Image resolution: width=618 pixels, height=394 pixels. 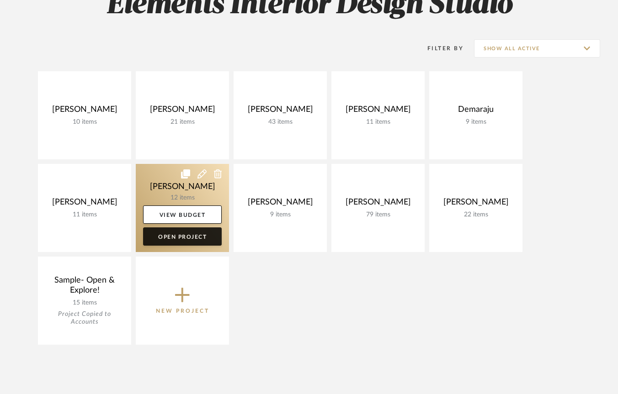 I want to click on div: 43 items, so click(x=280, y=122).